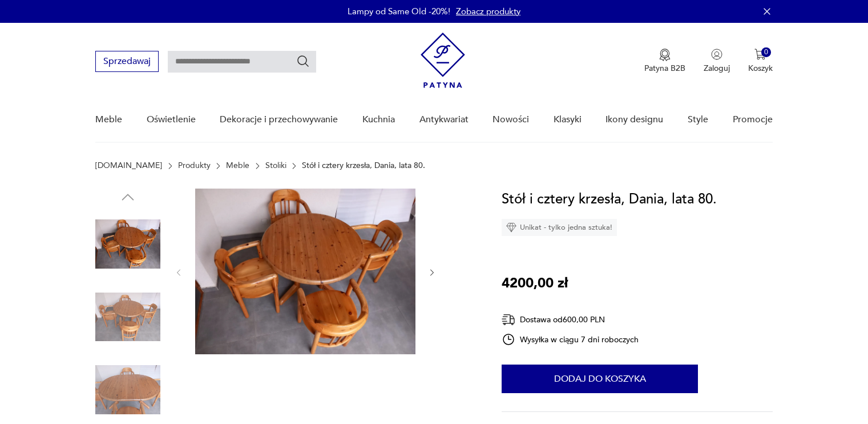  What do you see at coordinates (512, 227) in the screenshot?
I see `img: Ikona diamentu` at bounding box center [512, 227].